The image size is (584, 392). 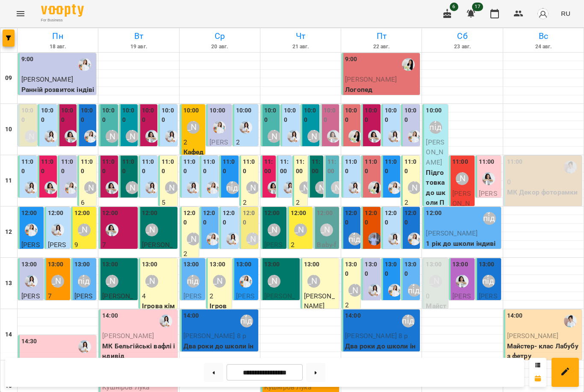 I want to click on div: Marco, so click(x=374, y=239).